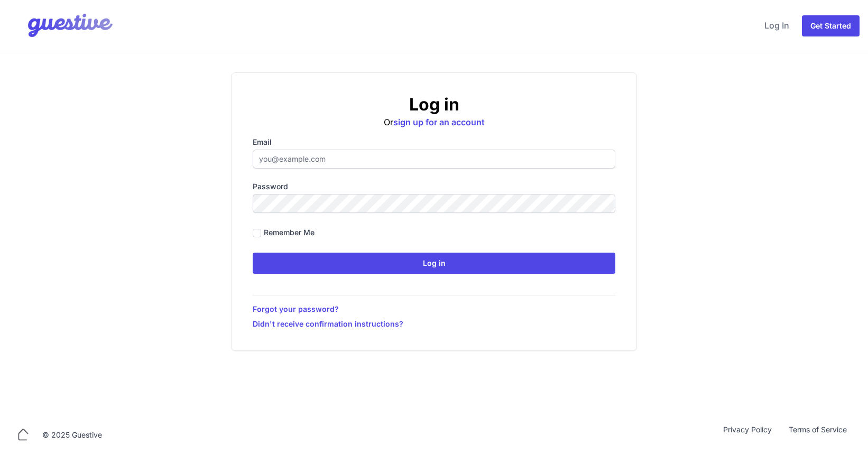 The image size is (868, 454). Describe the element at coordinates (434, 309) in the screenshot. I see `a: Forgot your password?` at that location.